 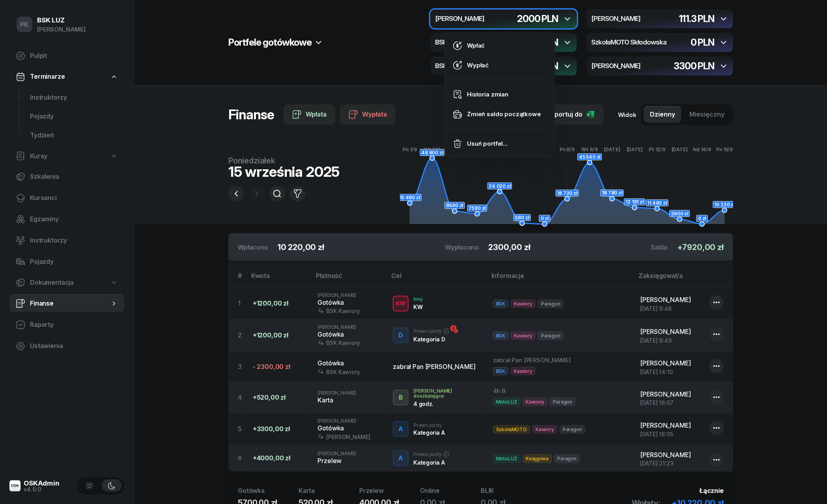 What do you see at coordinates (431, 339) in the screenshot?
I see `div: Kategoria D` at bounding box center [431, 339].